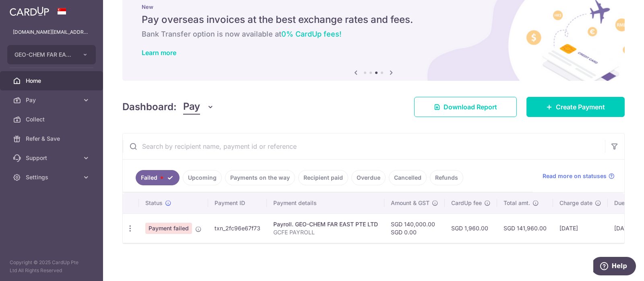 The image size is (644, 281). I want to click on span: Download Report, so click(470, 107).